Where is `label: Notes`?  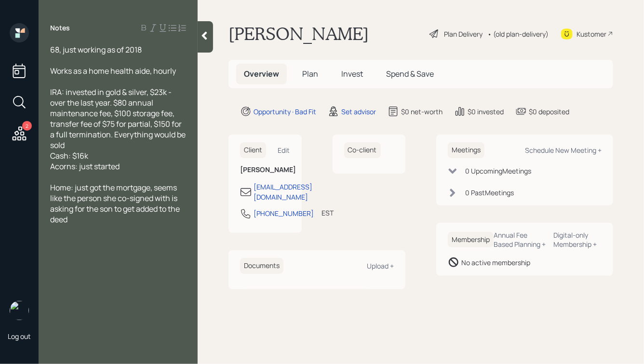 label: Notes is located at coordinates (60, 28).